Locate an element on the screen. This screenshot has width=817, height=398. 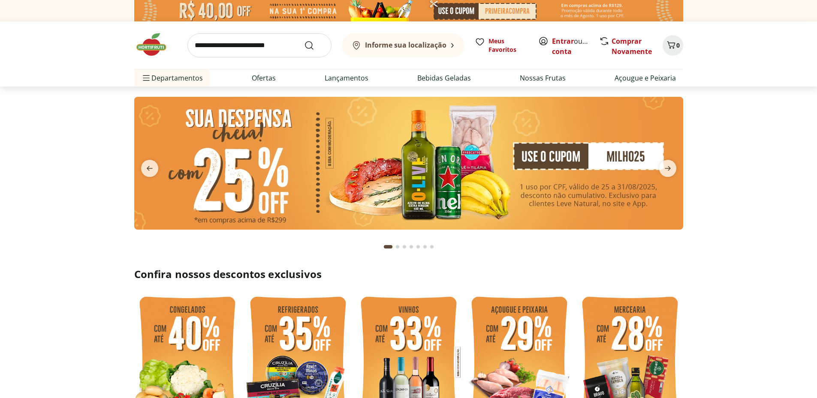
img: Hortifruti is located at coordinates (156, 45).